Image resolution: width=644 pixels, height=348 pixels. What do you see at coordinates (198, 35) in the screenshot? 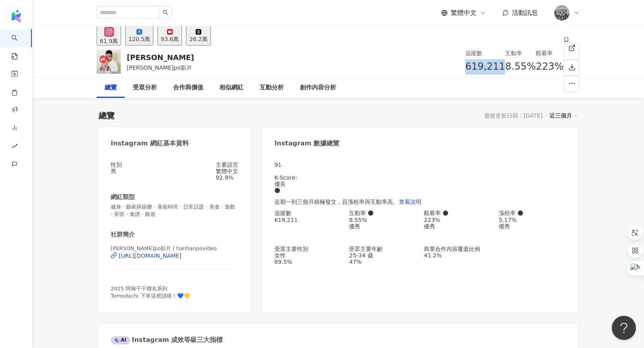
I see `button: 26.2萬` at bounding box center [198, 35].